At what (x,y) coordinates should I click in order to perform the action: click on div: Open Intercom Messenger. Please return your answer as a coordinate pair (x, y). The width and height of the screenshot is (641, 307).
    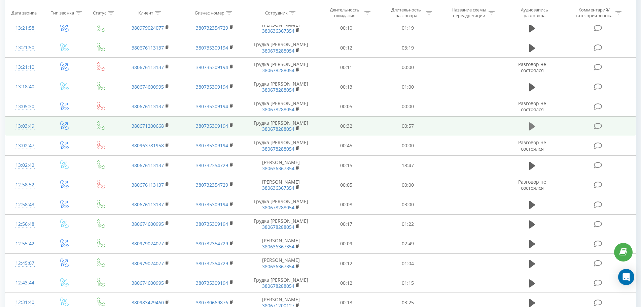
    Looking at the image, I should click on (627, 277).